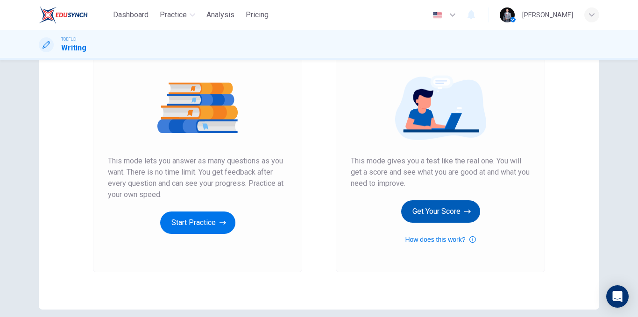  Describe the element at coordinates (198, 223) in the screenshot. I see `button: Start Practice` at that location.